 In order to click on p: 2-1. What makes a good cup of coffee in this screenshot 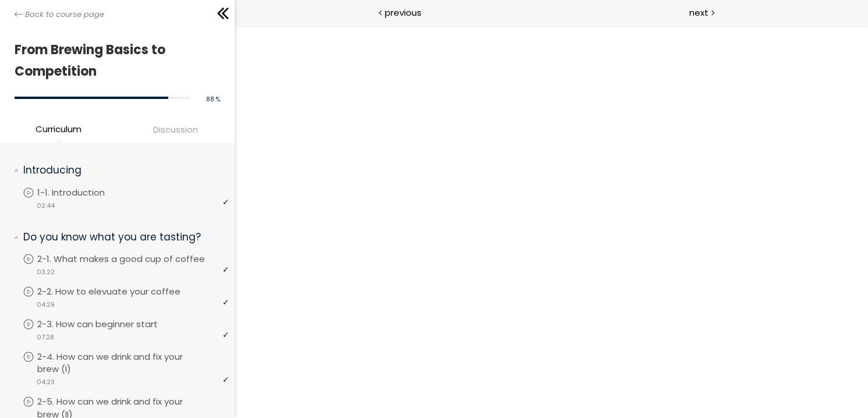, I will do `click(133, 259)`.